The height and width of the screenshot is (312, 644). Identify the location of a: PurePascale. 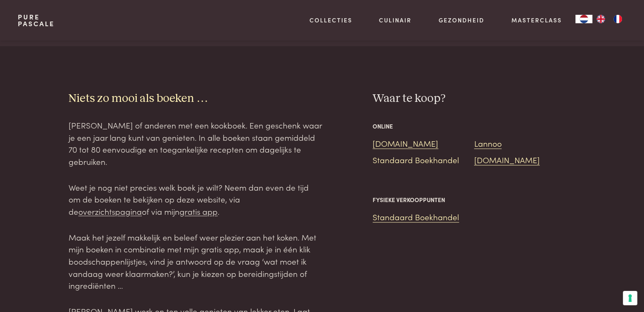
(36, 20).